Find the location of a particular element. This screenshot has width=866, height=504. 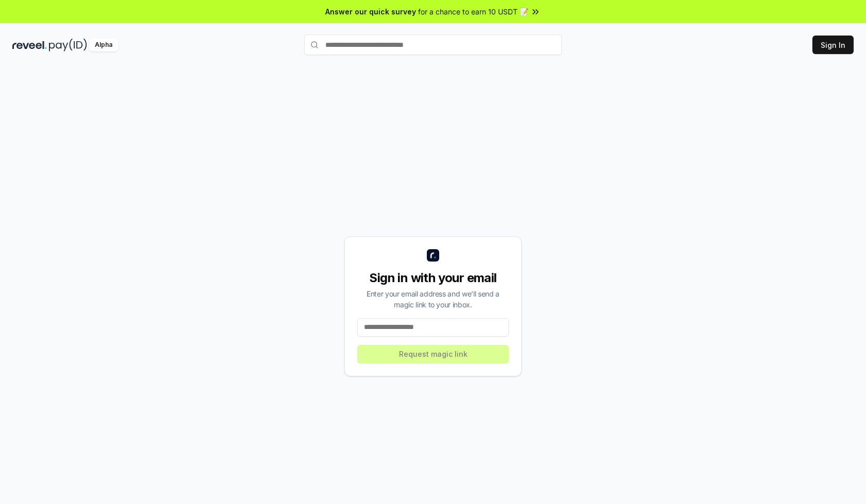

img: pay_id is located at coordinates (68, 45).